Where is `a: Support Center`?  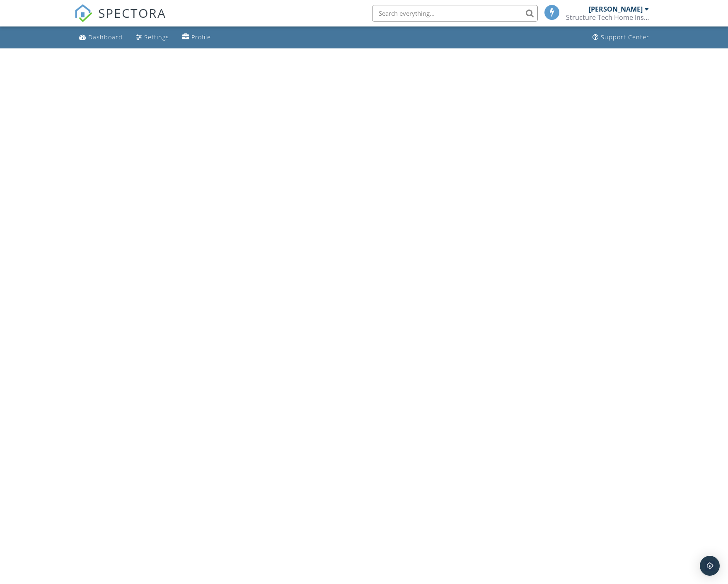
a: Support Center is located at coordinates (620, 37).